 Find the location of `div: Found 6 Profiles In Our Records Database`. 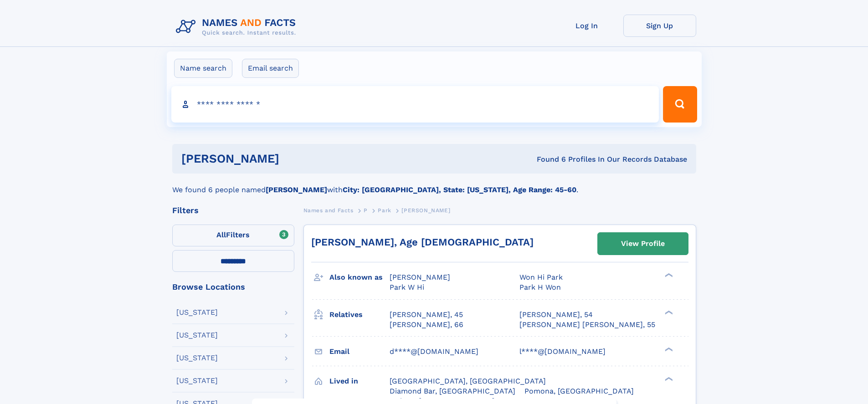

div: Found 6 Profiles In Our Records Database is located at coordinates (547, 160).